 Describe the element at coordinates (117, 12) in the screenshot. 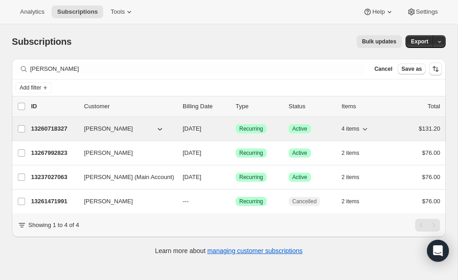

I see `span: Tools` at that location.